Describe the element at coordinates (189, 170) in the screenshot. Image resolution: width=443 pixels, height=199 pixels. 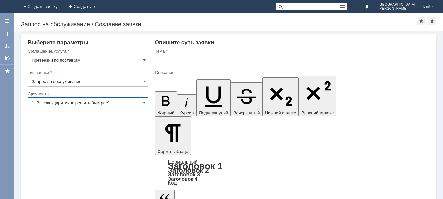
I see `a: Заголовок 2` at that location.